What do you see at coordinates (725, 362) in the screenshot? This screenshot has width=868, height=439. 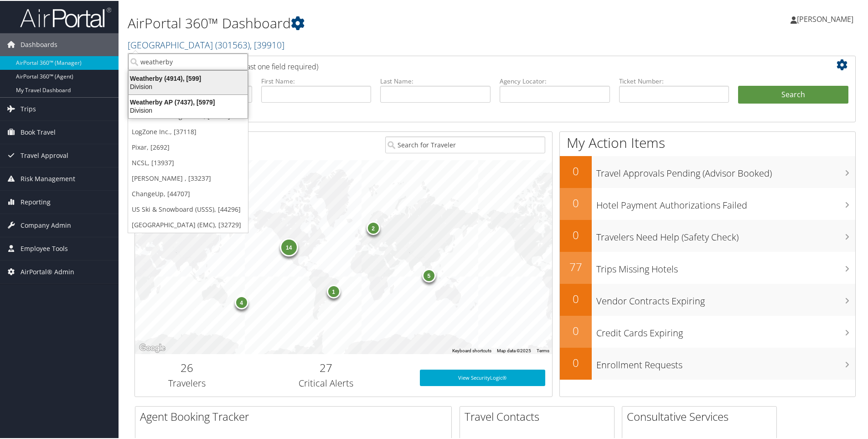 I see `h3: Enrollment Requests` at bounding box center [725, 362].